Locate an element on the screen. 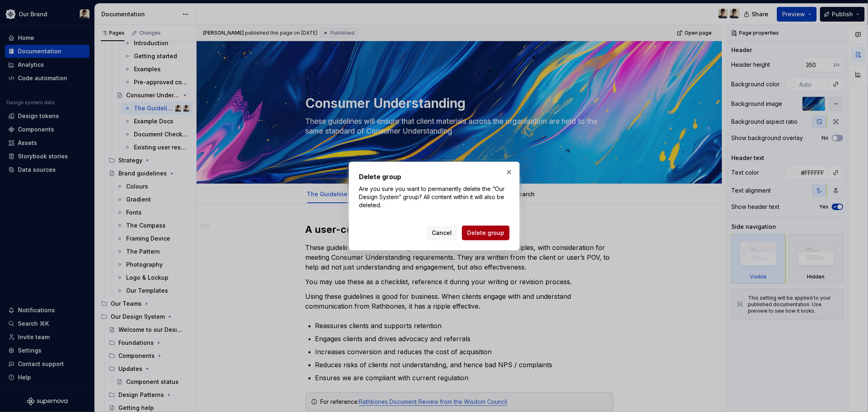 This screenshot has width=868, height=412. h2: Delete group is located at coordinates (434, 177).